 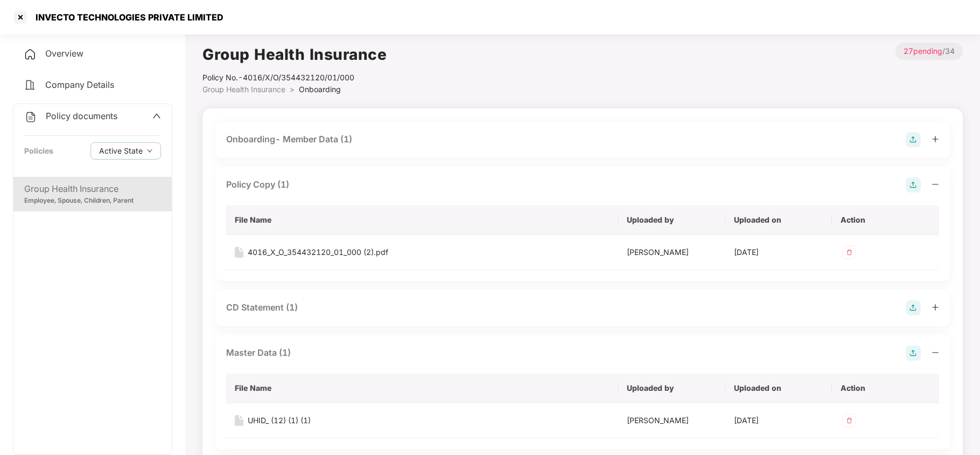 I want to click on span: Group Health Insurance, so click(x=244, y=89).